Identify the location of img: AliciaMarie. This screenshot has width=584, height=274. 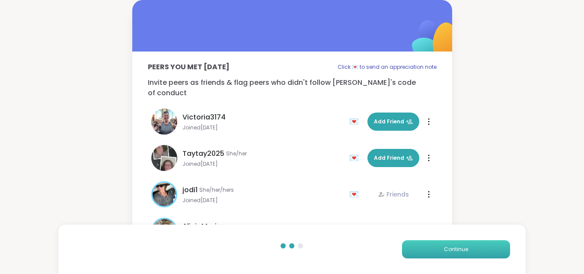
(164, 231).